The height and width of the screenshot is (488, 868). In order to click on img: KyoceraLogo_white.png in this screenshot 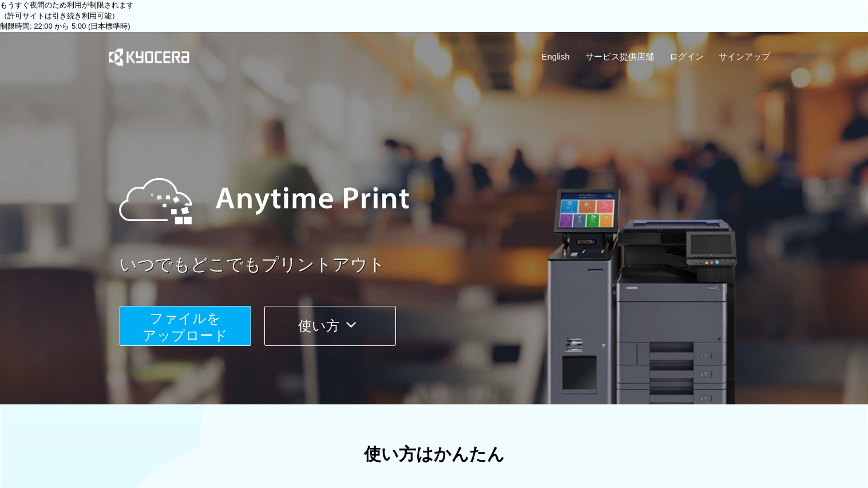, I will do `click(149, 57)`.